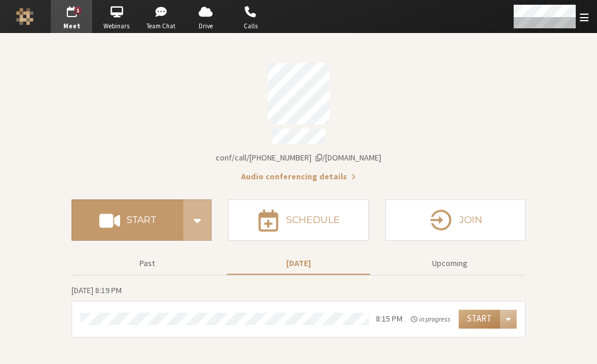  Describe the element at coordinates (313, 220) in the screenshot. I see `h4: Schedule` at that location.